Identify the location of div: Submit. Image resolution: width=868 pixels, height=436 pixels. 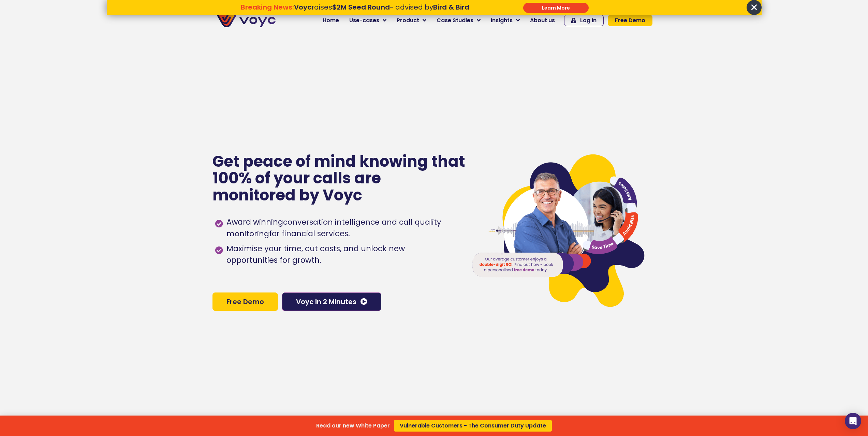
(556, 8).